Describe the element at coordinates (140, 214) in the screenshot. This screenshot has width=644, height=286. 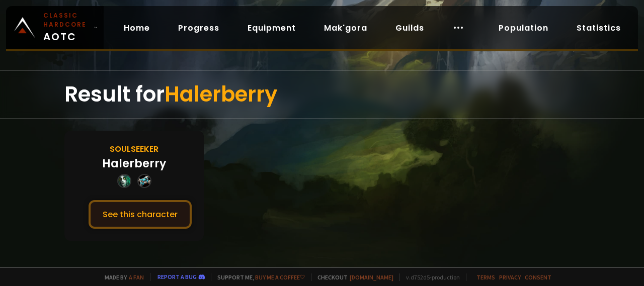
I see `button: See this character` at that location.